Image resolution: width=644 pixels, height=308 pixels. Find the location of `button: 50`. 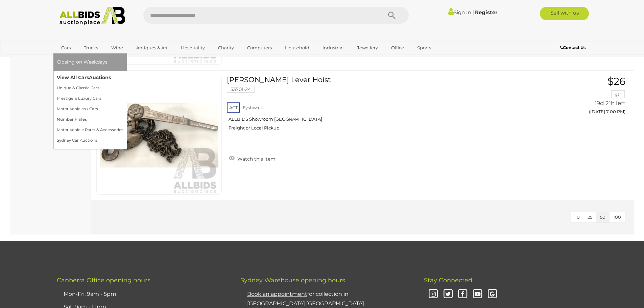

button: 50 is located at coordinates (603, 217).